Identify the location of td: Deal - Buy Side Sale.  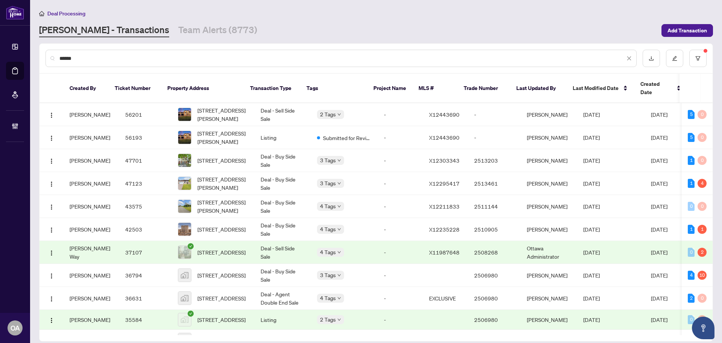
(283, 183).